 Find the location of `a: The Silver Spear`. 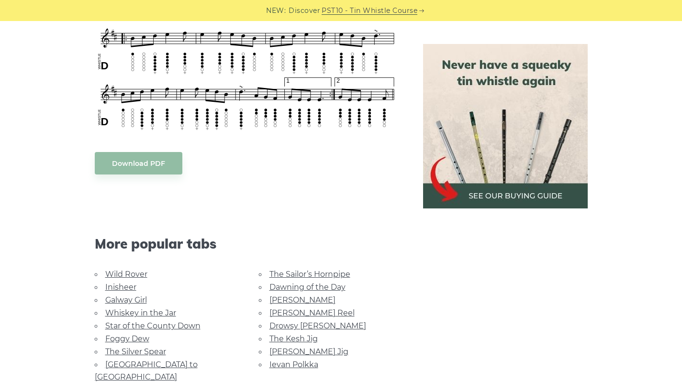

a: The Silver Spear is located at coordinates (135, 352).